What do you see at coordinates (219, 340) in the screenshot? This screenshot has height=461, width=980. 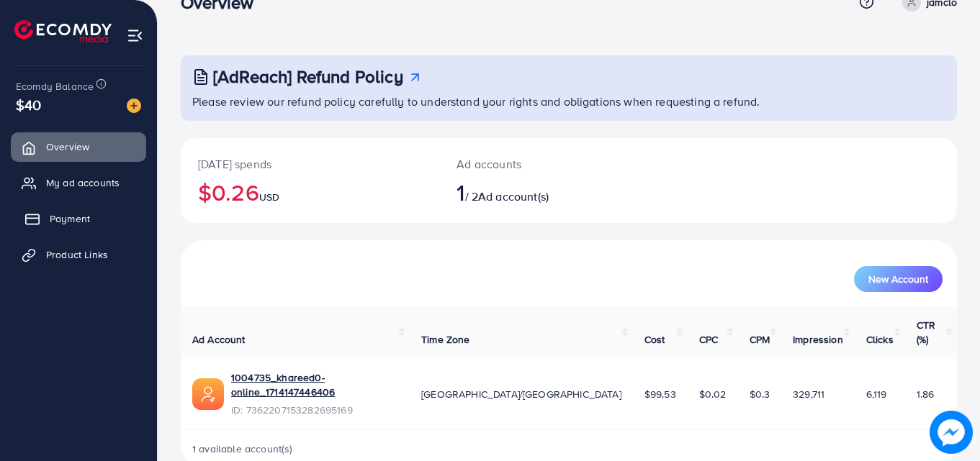 I see `span: Ad Account` at bounding box center [219, 340].